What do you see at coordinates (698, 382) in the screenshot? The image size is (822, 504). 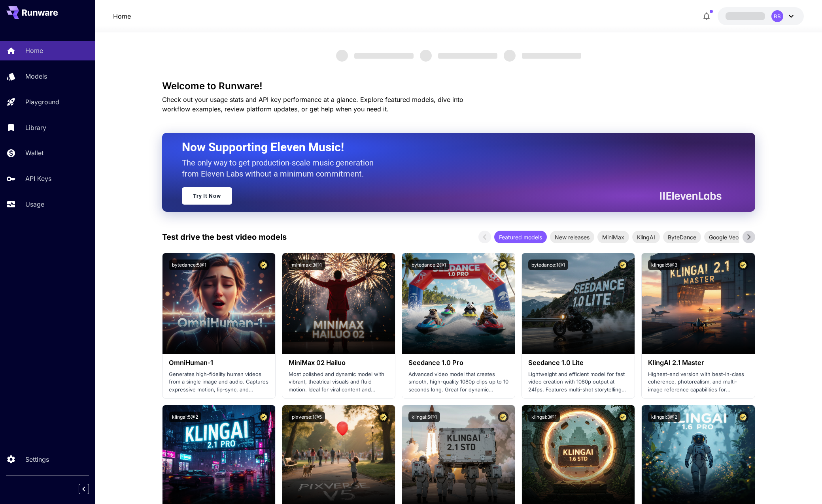 I see `p: Highest-end version with best-in-class coherence, photorealism, and multi-image reference capabil...` at bounding box center [698, 382].